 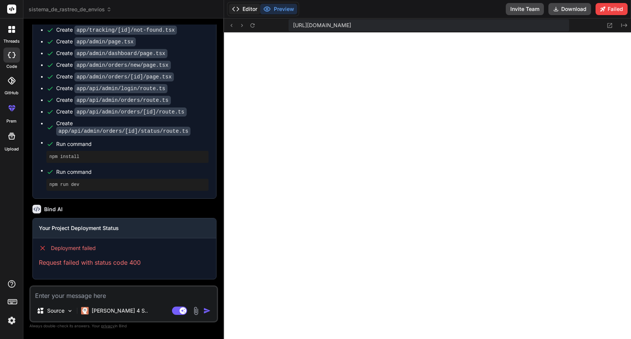 What do you see at coordinates (128, 185) in the screenshot?
I see `pre: npm run dev` at bounding box center [128, 185].